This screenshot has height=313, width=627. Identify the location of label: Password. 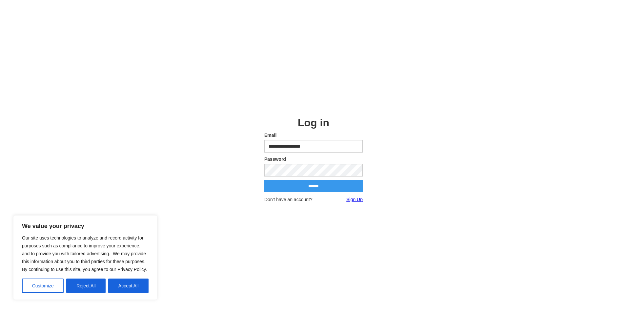
(313, 159).